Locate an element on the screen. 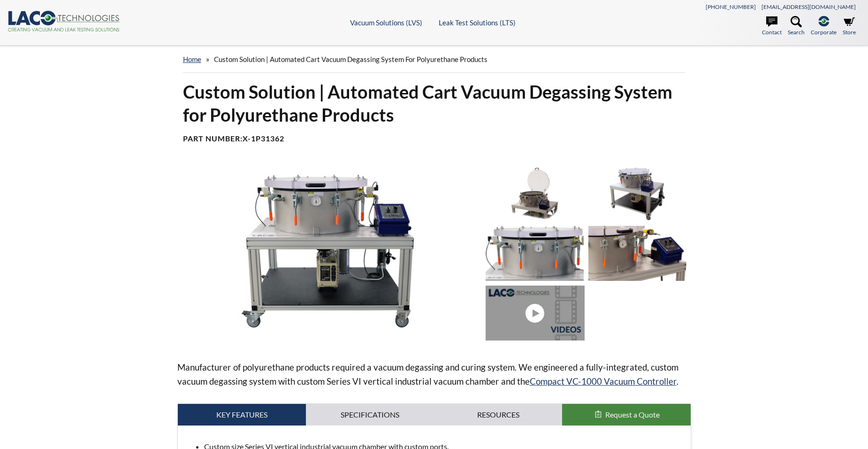 The width and height of the screenshot is (868, 449). a: Vacuum Solutions (LVS) is located at coordinates (386, 22).